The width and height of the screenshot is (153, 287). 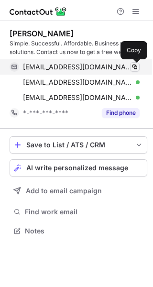 What do you see at coordinates (78, 145) in the screenshot?
I see `div: Save to List / ATS / CRM` at bounding box center [78, 145].